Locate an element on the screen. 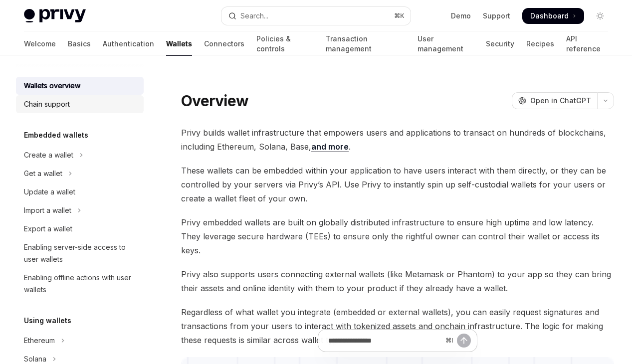 This screenshot has width=632, height=364. div: Update a wallet is located at coordinates (50, 192).